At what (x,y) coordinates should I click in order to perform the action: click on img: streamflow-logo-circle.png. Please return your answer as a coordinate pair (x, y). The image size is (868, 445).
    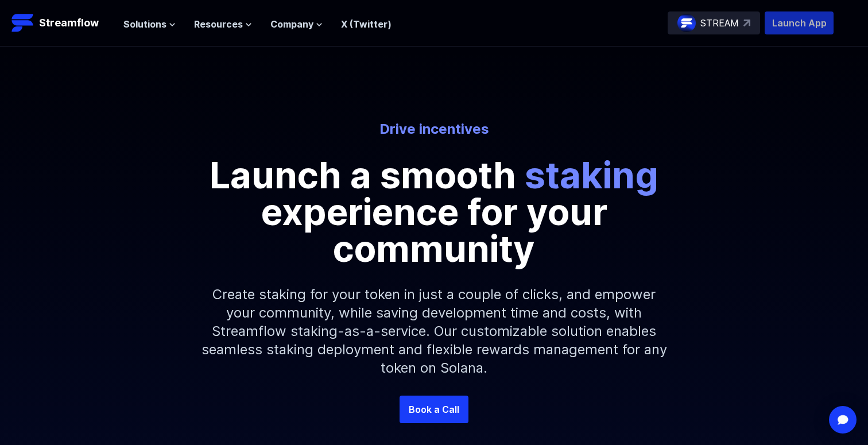
    Looking at the image, I should click on (687, 23).